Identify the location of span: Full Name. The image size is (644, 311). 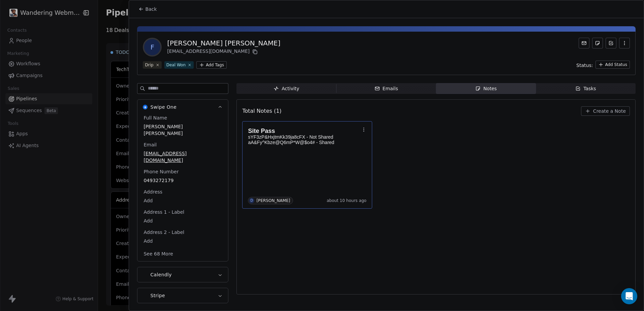
(155, 118).